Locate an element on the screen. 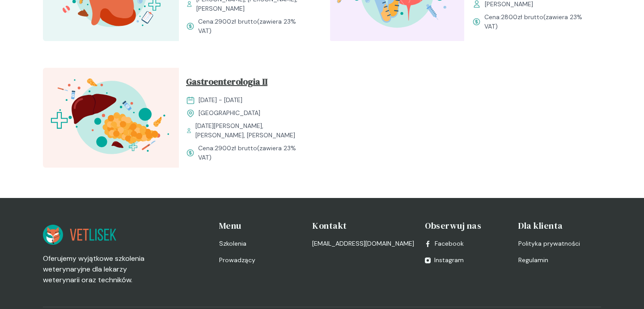  a: Gastroenterologia II is located at coordinates (247, 84).